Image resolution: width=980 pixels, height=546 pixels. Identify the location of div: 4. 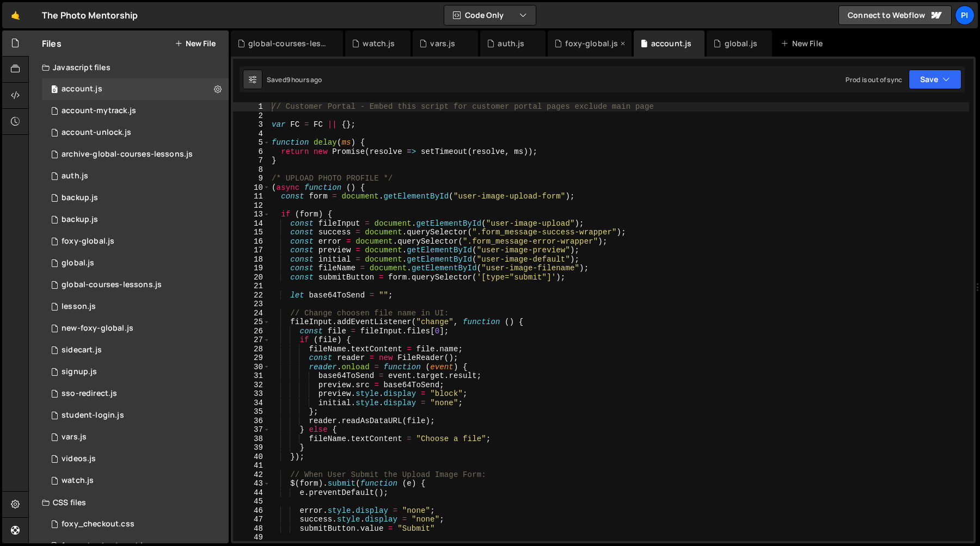
(252, 134).